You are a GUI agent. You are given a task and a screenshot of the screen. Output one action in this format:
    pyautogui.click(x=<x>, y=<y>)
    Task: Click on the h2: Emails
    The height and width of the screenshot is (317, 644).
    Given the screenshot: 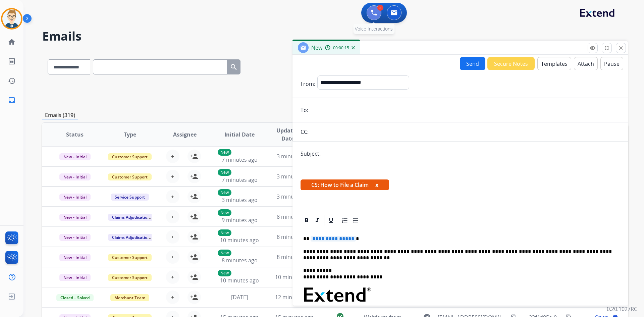 What is the action you would take?
    pyautogui.click(x=335, y=36)
    